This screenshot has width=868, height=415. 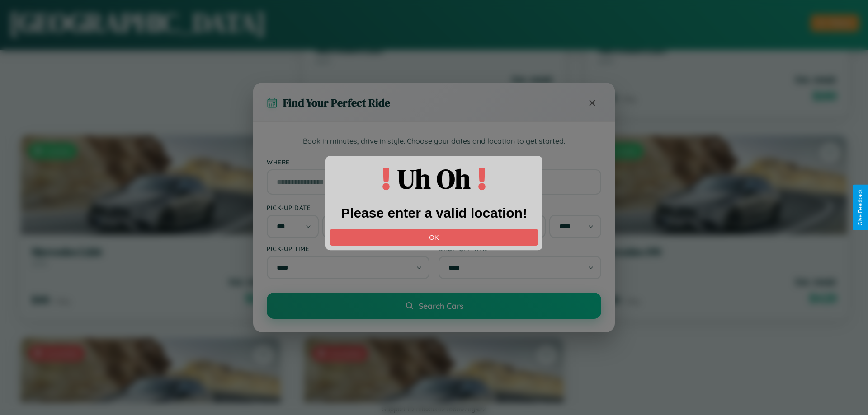 I want to click on label: Drop-off Date, so click(x=520, y=208).